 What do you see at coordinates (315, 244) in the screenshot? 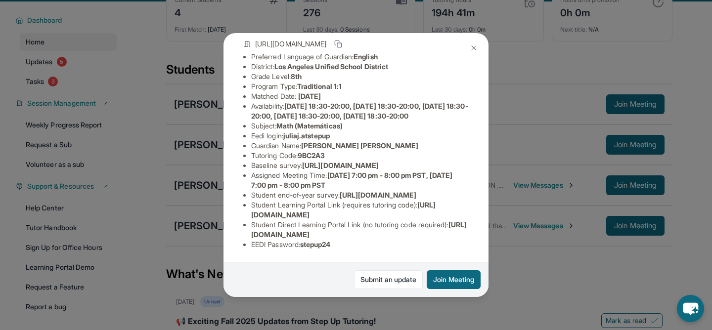
I see `span: stepup24` at bounding box center [315, 244].